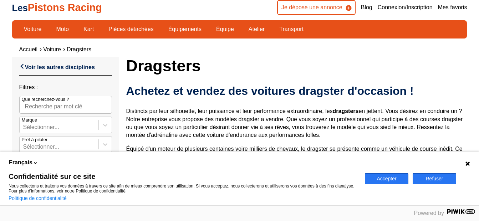  What do you see at coordinates (346, 111) in the screenshot?
I see `strong: dragsters` at bounding box center [346, 111].